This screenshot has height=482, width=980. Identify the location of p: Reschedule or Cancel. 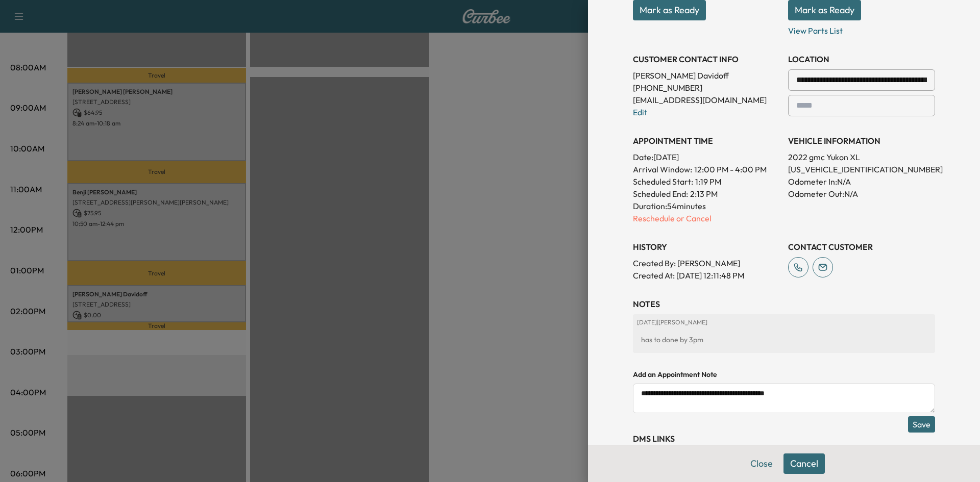
(706, 218).